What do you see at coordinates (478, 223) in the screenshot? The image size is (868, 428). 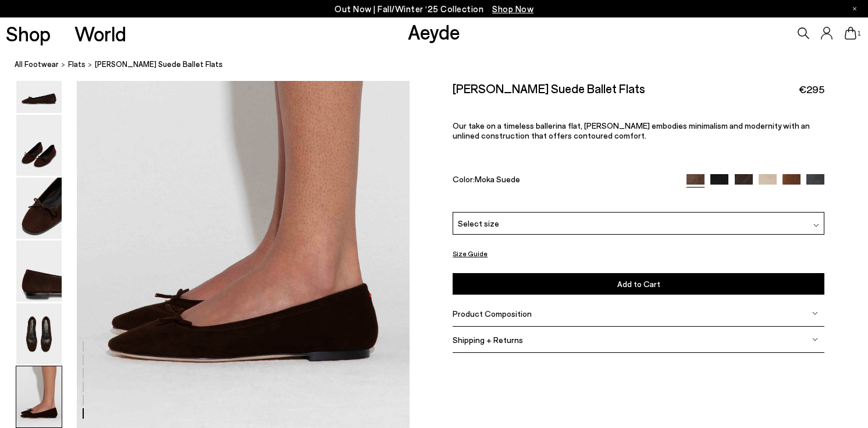 I see `span: Select size` at bounding box center [478, 223].